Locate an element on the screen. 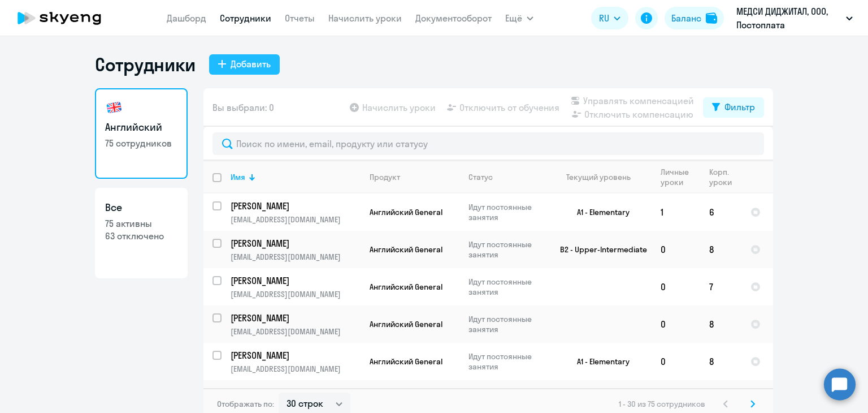 Image resolution: width=868 pixels, height=413 pixels. p: 75 активны is located at coordinates (141, 223).